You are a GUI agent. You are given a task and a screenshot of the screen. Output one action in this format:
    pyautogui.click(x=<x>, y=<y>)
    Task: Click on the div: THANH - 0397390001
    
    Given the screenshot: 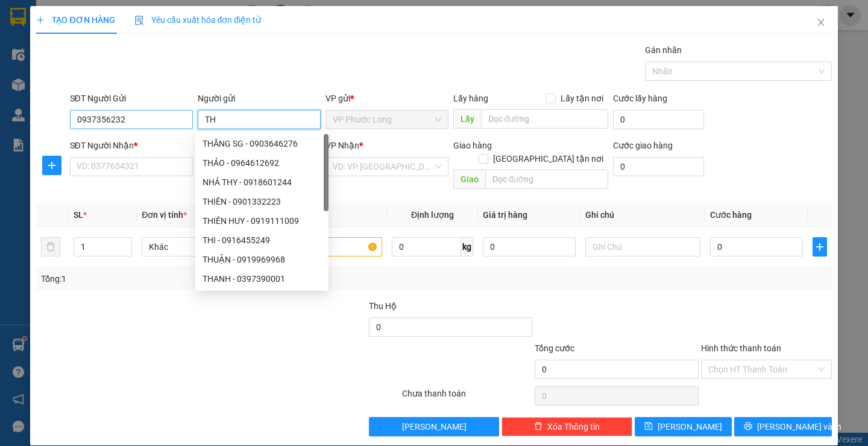 What is the action you would take?
    pyautogui.click(x=262, y=279)
    